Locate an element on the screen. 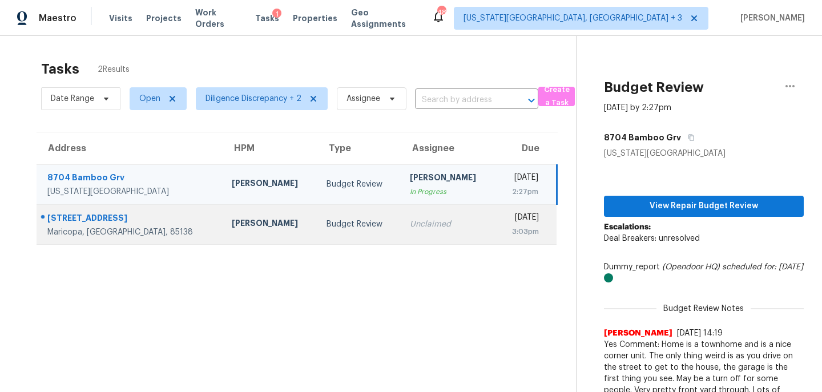 The height and width of the screenshot is (392, 822). th: HPM is located at coordinates (270, 148).